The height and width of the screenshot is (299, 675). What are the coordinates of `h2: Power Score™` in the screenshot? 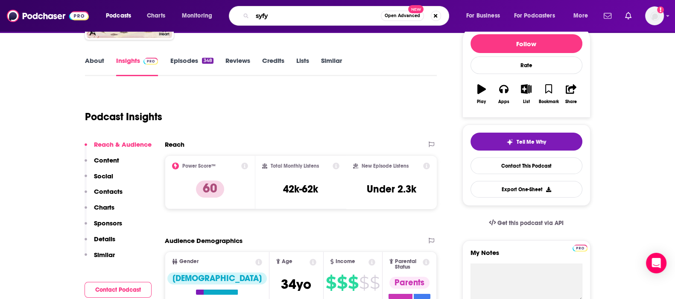 It's located at (199, 166).